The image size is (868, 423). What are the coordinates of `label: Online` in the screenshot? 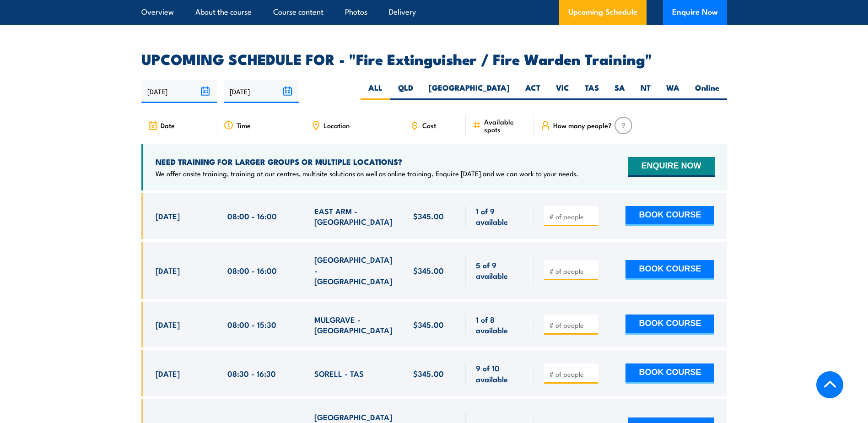 It's located at (707, 91).